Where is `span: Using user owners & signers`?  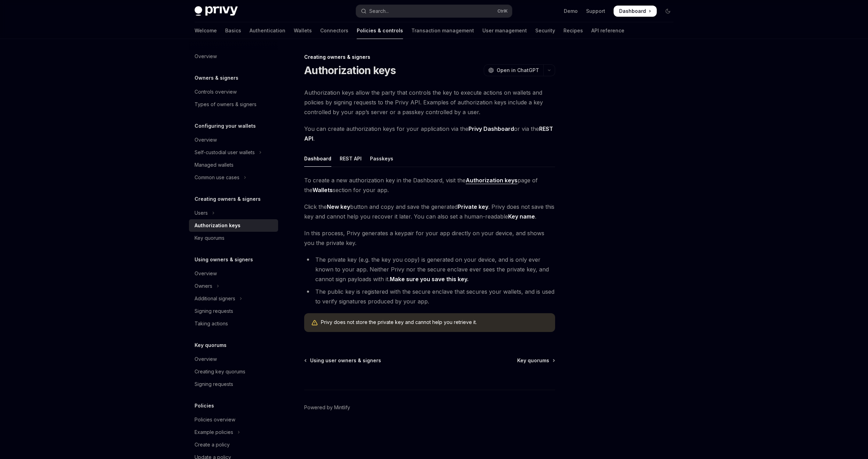
span: Using user owners & signers is located at coordinates (346, 361).